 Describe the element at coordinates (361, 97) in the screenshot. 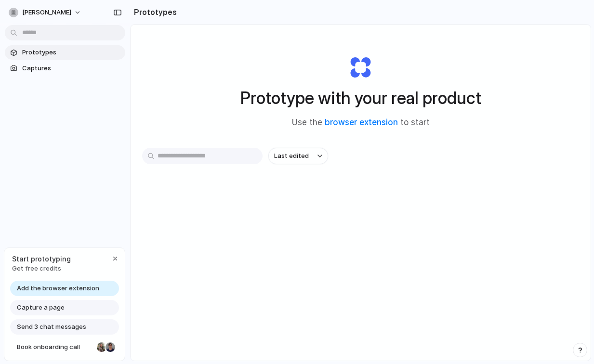

I see `h1: Prototype with your real product` at that location.